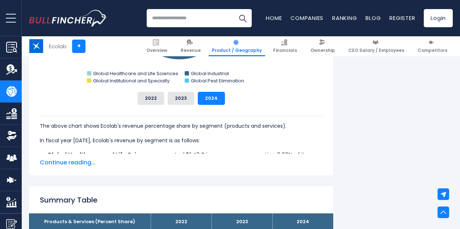 This screenshot has width=460, height=229. Describe the element at coordinates (68, 18) in the screenshot. I see `img: Bullfincher logo` at that location.